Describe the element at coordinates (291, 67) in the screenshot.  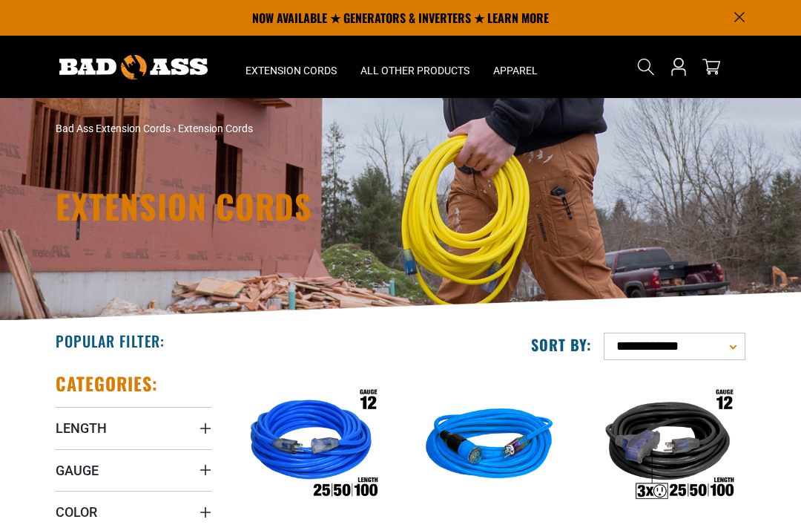
I see `summary: Extension Cords` at that location.